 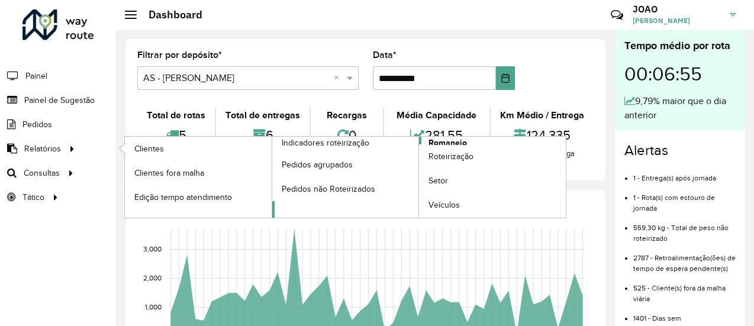 I want to click on a: Pedidos agrupados, so click(x=346, y=165).